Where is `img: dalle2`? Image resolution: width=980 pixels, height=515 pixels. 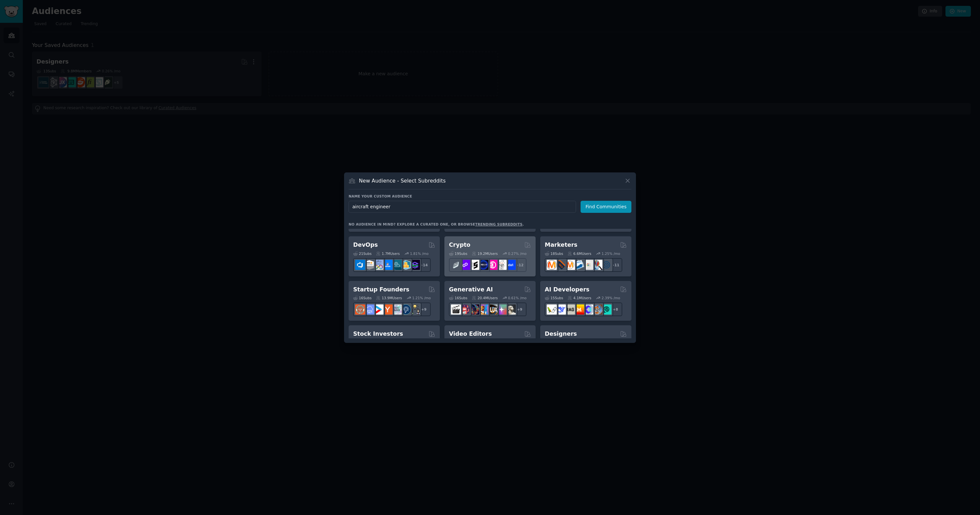 img: dalle2 is located at coordinates (465, 310).